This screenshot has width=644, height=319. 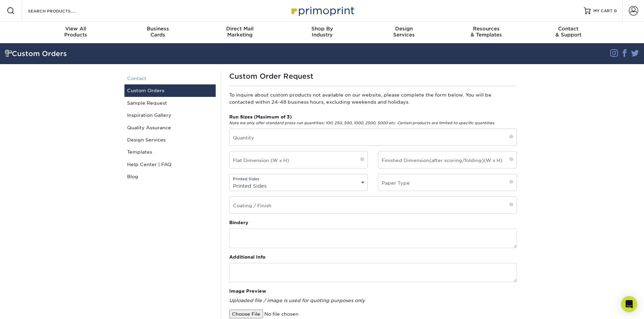 I want to click on a: Blog, so click(x=170, y=177).